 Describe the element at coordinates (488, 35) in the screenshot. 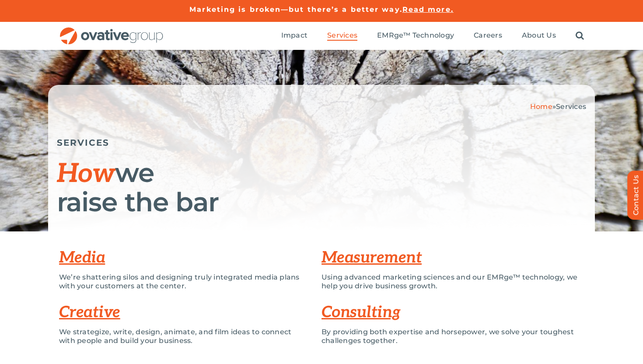

I see `span: Careers` at that location.